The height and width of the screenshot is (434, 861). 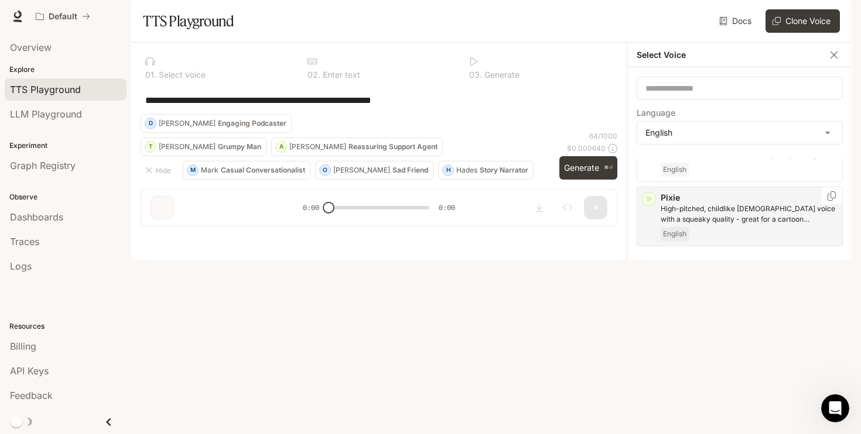 What do you see at coordinates (410, 170) in the screenshot?
I see `p: Sad Friend` at bounding box center [410, 170].